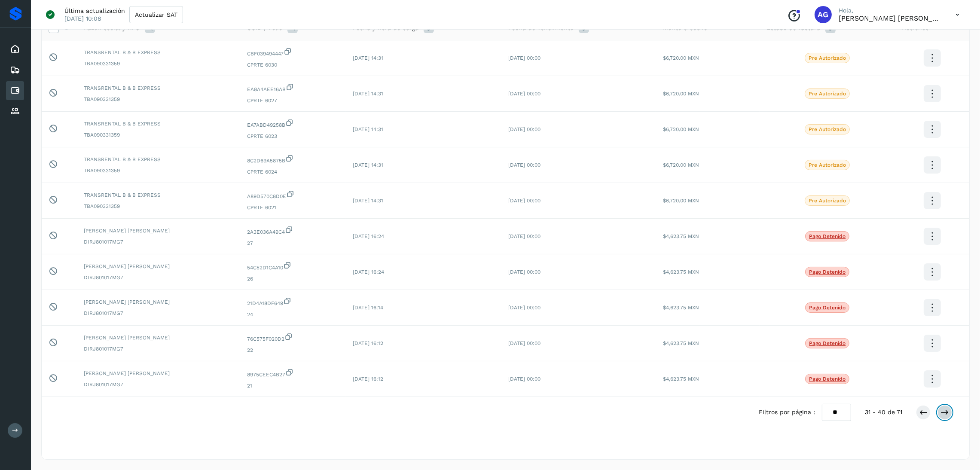 Image resolution: width=980 pixels, height=470 pixels. I want to click on div: Inicio, so click(15, 49).